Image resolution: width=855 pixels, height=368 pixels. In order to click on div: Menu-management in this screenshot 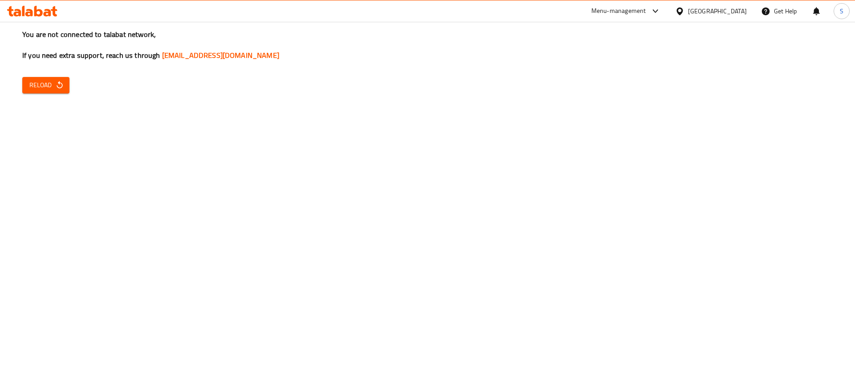, I will do `click(618, 11)`.